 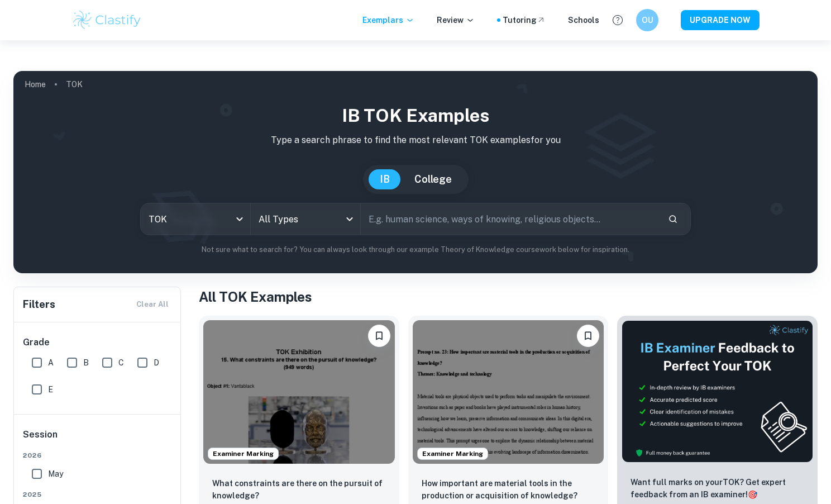 What do you see at coordinates (195, 218) in the screenshot?
I see `div: TOK` at bounding box center [195, 218].